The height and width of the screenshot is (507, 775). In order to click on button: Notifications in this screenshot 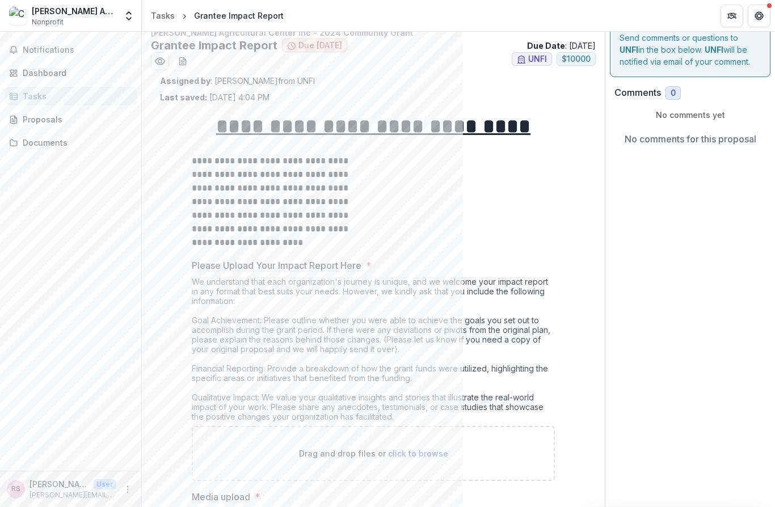, I will do `click(70, 50)`.